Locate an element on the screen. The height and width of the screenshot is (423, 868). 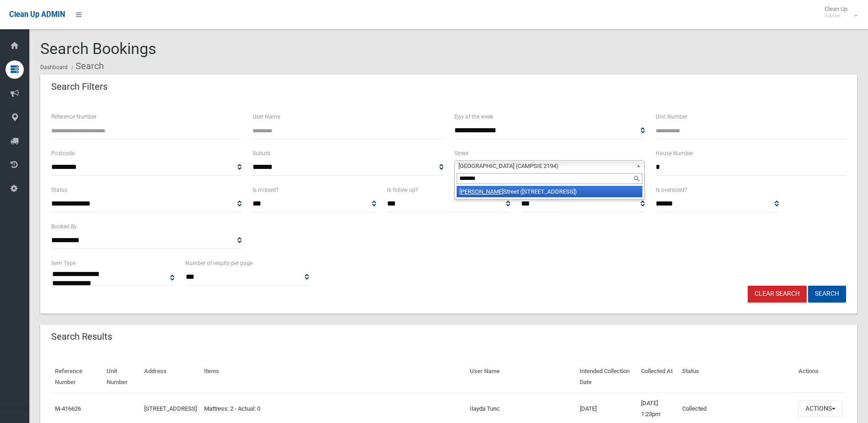
span: Clean Up ADMIN is located at coordinates (37, 15).